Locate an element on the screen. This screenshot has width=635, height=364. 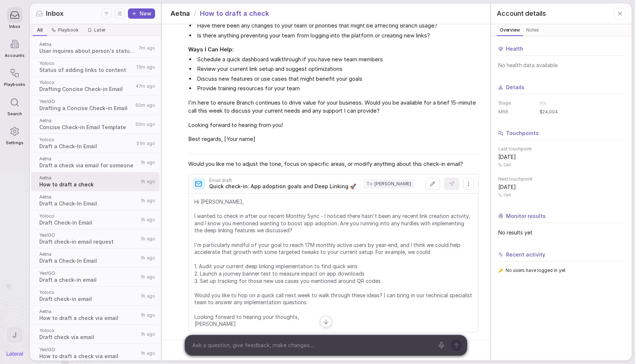
a: AetnaHow to draft a check via email1h ago is located at coordinates (95, 315).